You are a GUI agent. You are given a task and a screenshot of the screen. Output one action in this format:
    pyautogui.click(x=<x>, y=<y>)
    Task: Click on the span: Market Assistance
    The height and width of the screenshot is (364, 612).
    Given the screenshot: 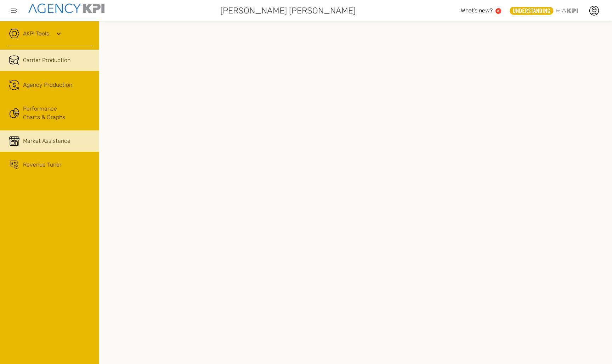 What is the action you would take?
    pyautogui.click(x=47, y=141)
    